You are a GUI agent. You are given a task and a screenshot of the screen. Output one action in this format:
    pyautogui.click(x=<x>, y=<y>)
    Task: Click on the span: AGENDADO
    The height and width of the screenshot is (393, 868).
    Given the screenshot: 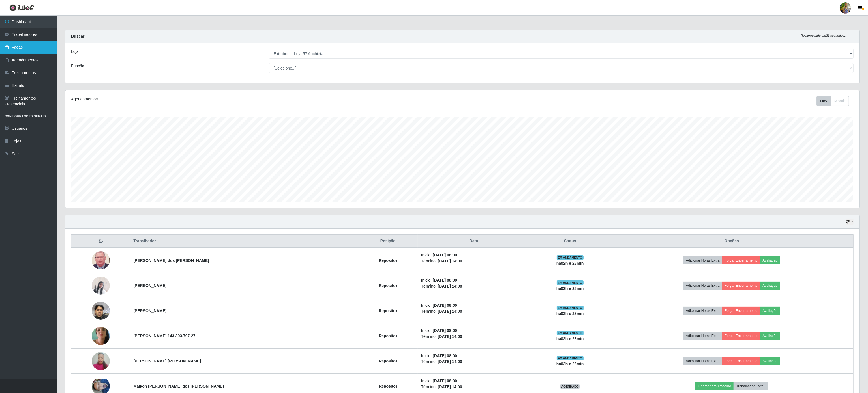 What is the action you would take?
    pyautogui.click(x=570, y=387)
    